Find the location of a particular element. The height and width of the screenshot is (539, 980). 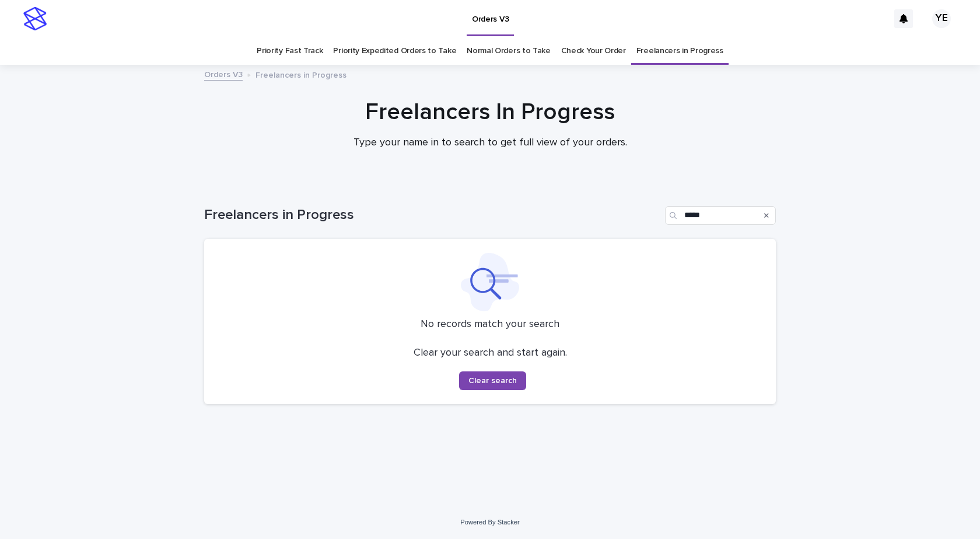

button: Clear search is located at coordinates (492, 380).